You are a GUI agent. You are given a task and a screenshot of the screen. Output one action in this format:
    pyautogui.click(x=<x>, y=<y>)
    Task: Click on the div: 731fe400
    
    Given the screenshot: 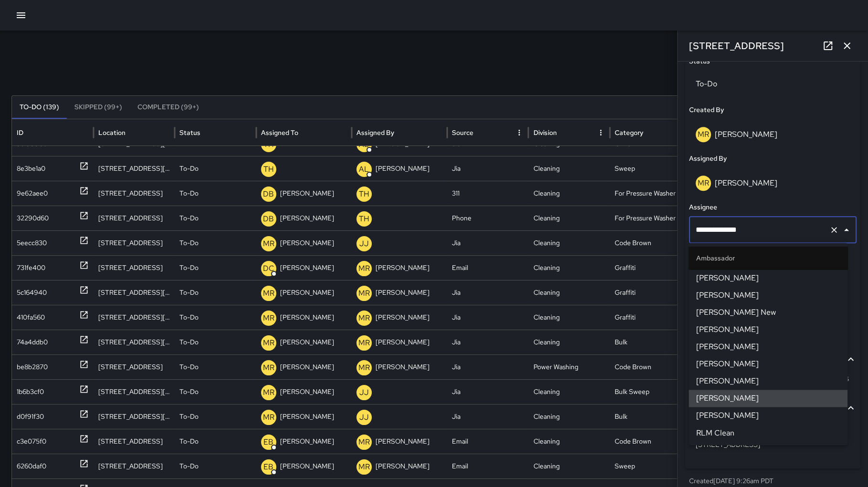 What is the action you would take?
    pyautogui.click(x=31, y=268)
    